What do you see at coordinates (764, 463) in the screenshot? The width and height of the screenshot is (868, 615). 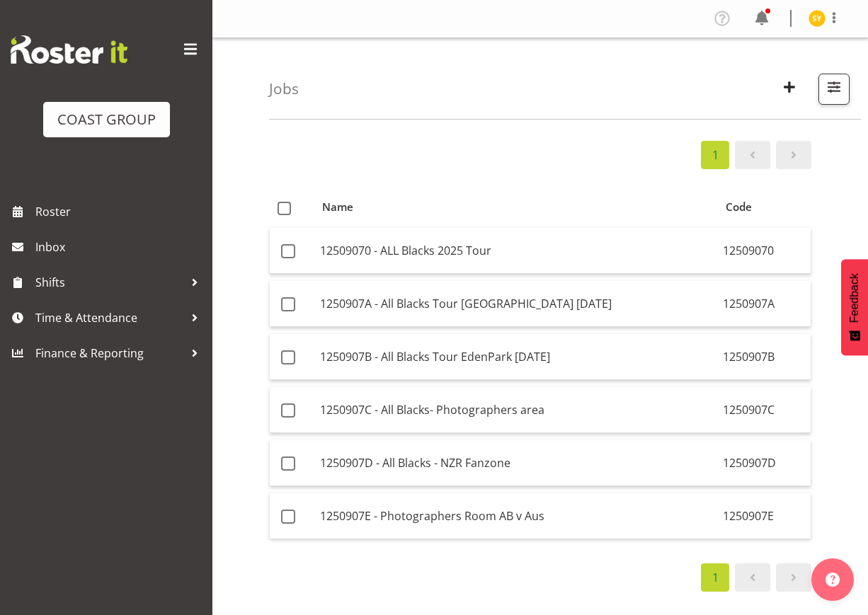 I see `td: 1250907D` at bounding box center [764, 463].